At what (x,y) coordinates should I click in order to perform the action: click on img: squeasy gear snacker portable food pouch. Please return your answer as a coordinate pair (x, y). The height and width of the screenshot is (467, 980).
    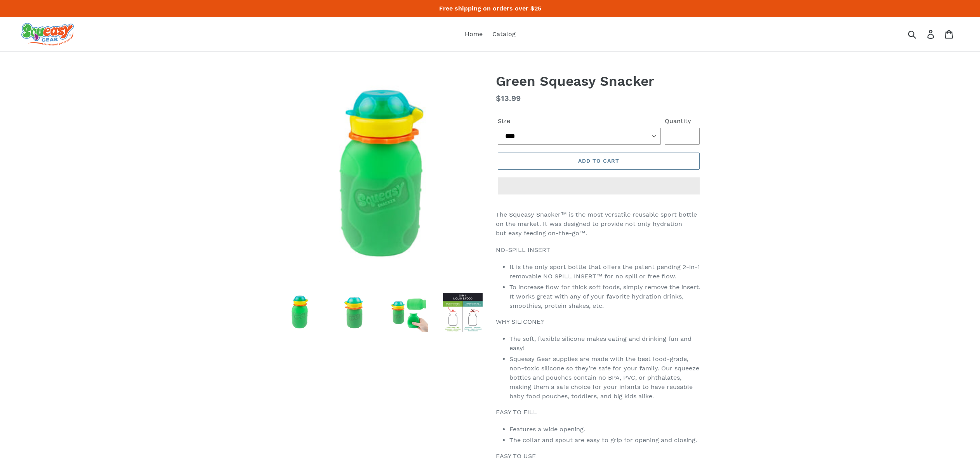
    Looking at the image, I should click on (48, 34).